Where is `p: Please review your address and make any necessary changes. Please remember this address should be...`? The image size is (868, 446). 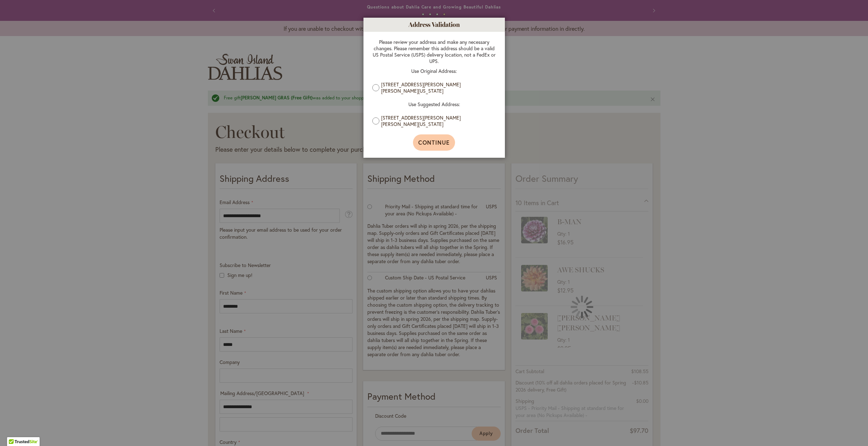
p: Please review your address and make any necessary changes. Please remember this address should be... is located at coordinates (434, 51).